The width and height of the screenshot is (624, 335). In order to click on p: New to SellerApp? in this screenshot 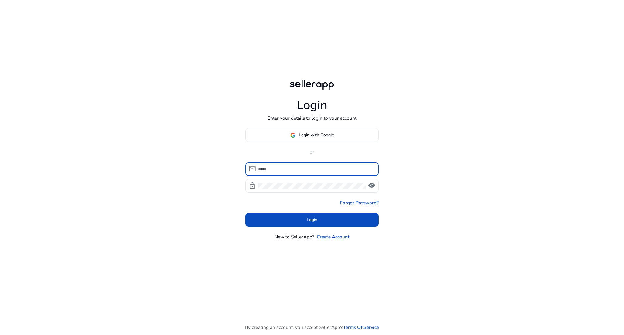, I will do `click(294, 237)`.